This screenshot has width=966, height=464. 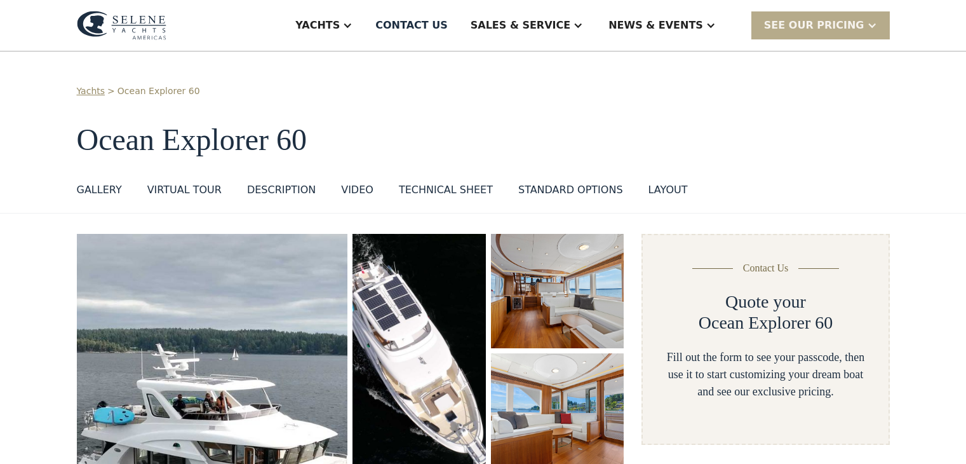 What do you see at coordinates (446, 190) in the screenshot?
I see `div: Technical sheet` at bounding box center [446, 190].